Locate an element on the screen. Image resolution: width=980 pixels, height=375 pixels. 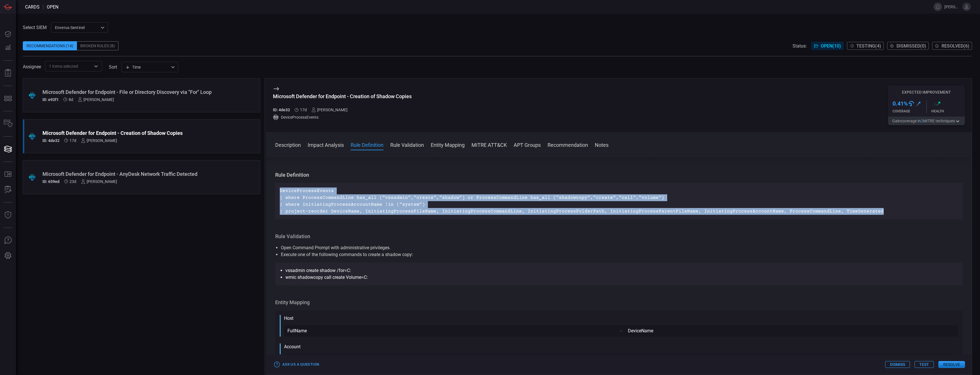
span: 1 Items selected is located at coordinates (64, 66).